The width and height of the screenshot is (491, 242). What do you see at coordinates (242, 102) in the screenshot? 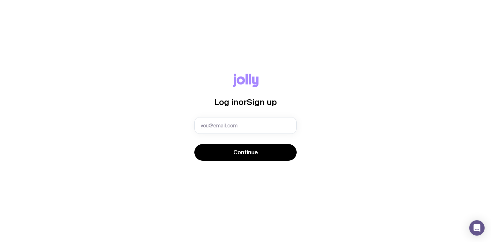
I see `span: or` at bounding box center [242, 102].